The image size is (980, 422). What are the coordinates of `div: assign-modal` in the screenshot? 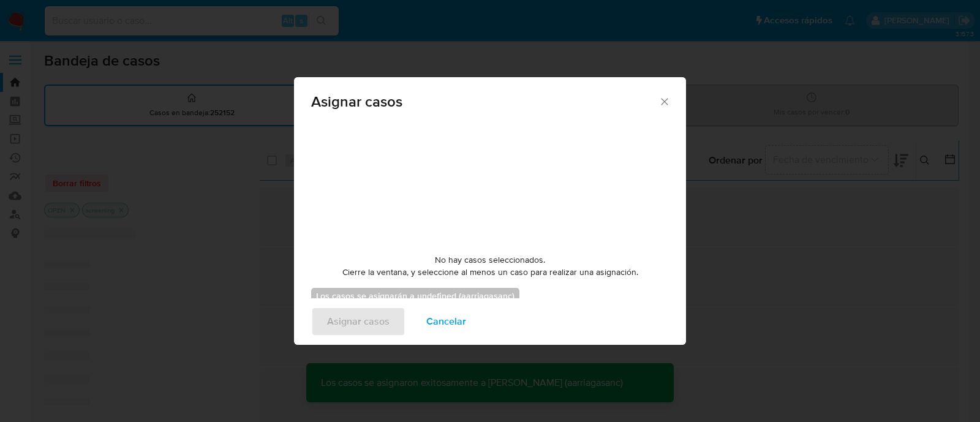 It's located at (490, 211).